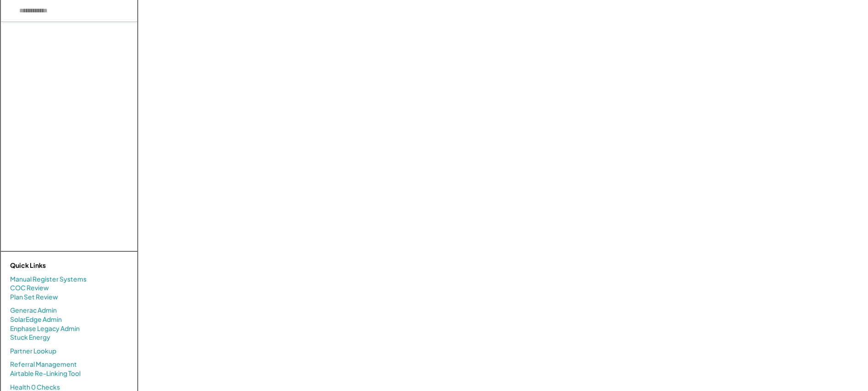  I want to click on a: Manual Register Systems, so click(48, 279).